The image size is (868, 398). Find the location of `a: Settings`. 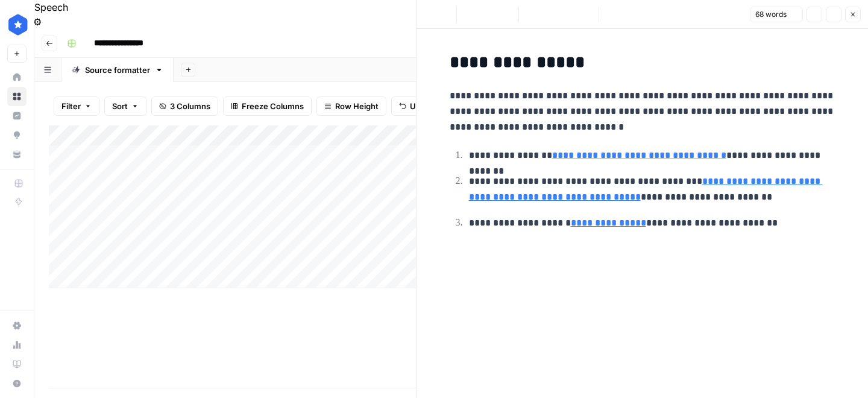

a: Settings is located at coordinates (17, 326).